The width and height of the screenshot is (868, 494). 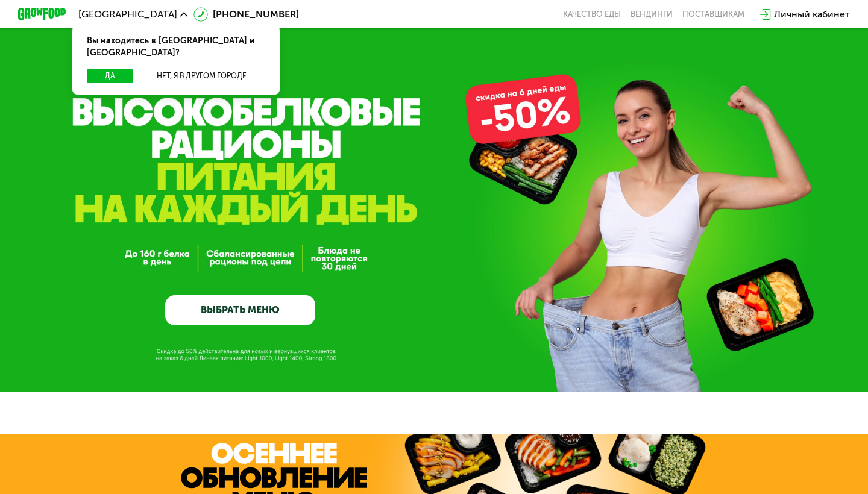 What do you see at coordinates (201, 76) in the screenshot?
I see `button: Нет, я в другом городе` at bounding box center [201, 76].